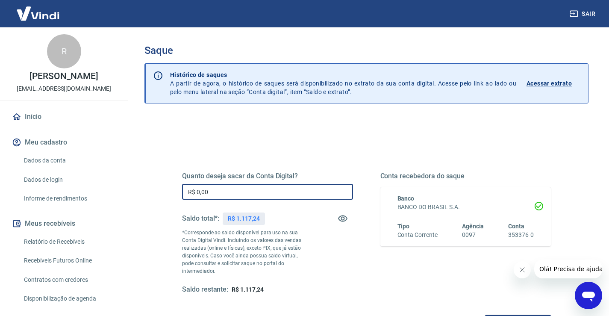 The width and height of the screenshot is (609, 316). I want to click on h5: Saldo restante:, so click(205, 289).